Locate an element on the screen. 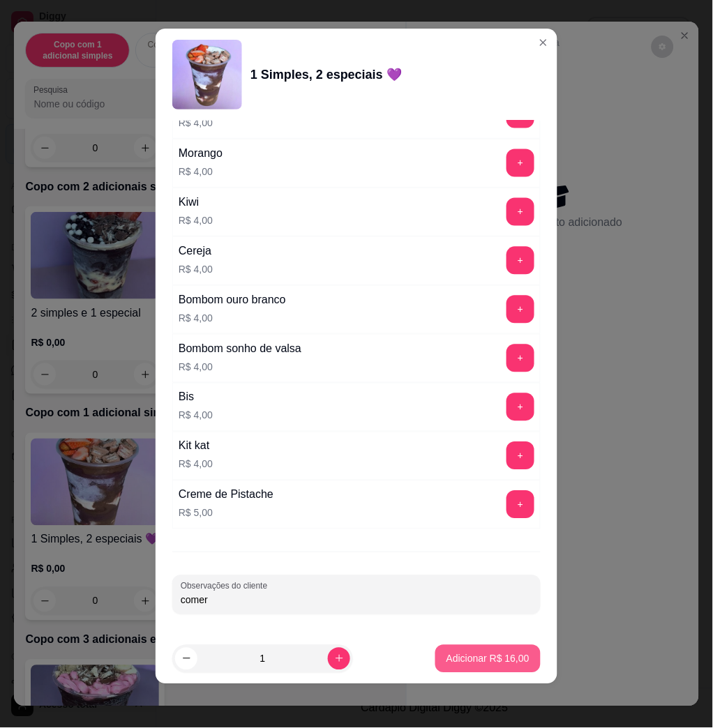  button: Adicionar R$ 16,00 is located at coordinates (488, 658).